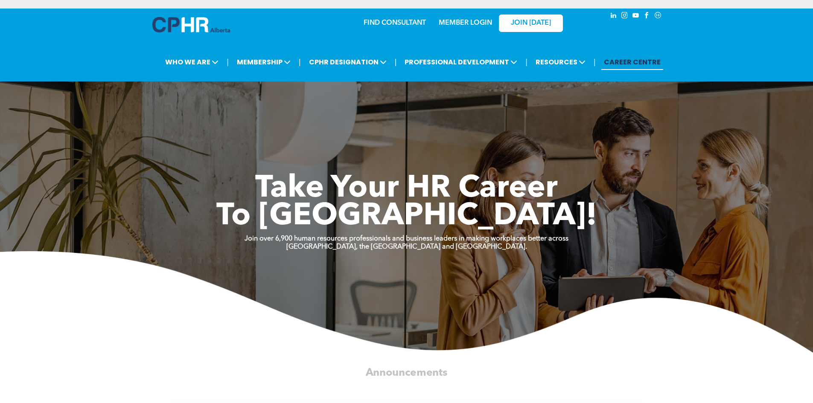 This screenshot has height=403, width=813. Describe the element at coordinates (407, 373) in the screenshot. I see `span: Announcements` at that location.